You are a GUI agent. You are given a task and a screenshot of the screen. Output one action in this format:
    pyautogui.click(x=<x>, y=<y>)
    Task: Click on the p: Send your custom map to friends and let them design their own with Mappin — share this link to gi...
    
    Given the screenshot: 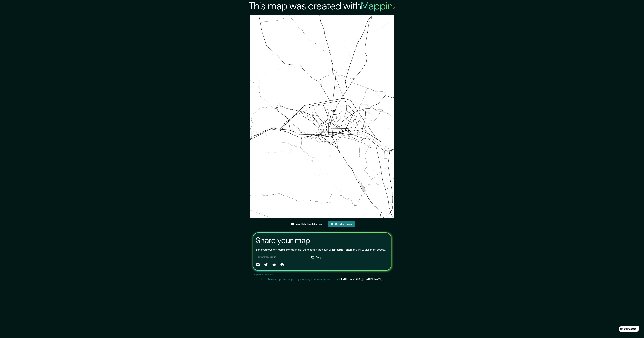 What is the action you would take?
    pyautogui.click(x=321, y=250)
    